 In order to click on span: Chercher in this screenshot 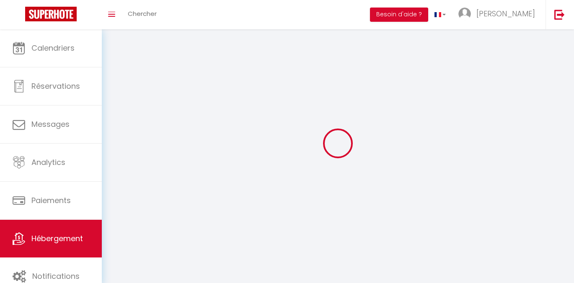, I will do `click(142, 13)`.